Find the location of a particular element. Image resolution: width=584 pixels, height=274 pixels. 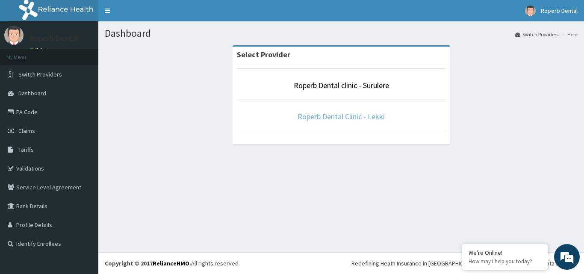

span: Roperb Dental is located at coordinates (559, 11).